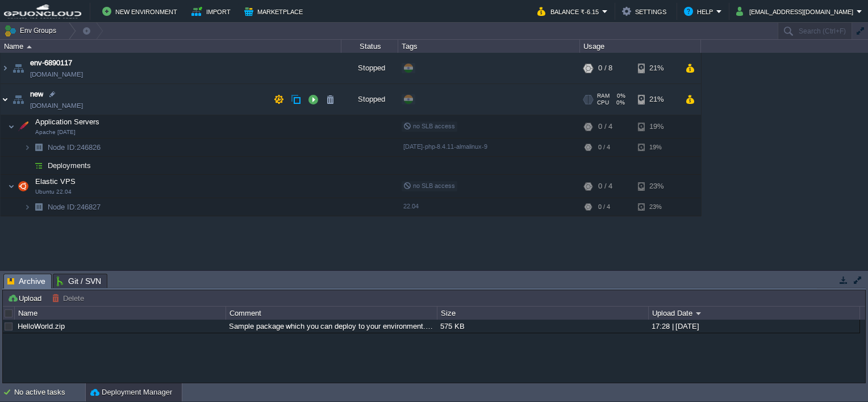 This screenshot has height=402, width=868. Describe the element at coordinates (69, 299) in the screenshot. I see `button: Delete` at that location.